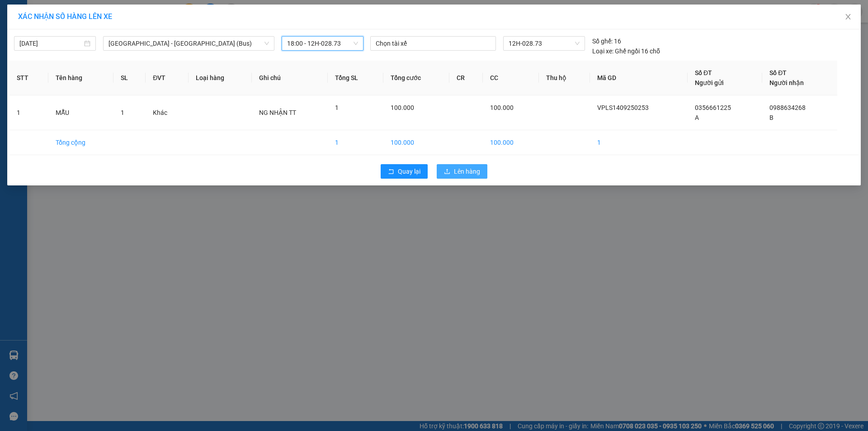 The width and height of the screenshot is (868, 431). I want to click on span: down, so click(267, 44).